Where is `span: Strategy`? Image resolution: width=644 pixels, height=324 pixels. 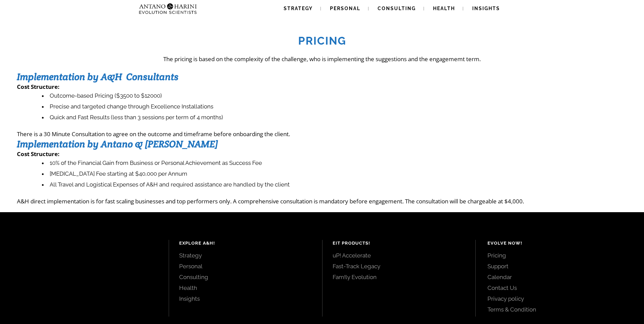 span: Strategy is located at coordinates (298, 9).